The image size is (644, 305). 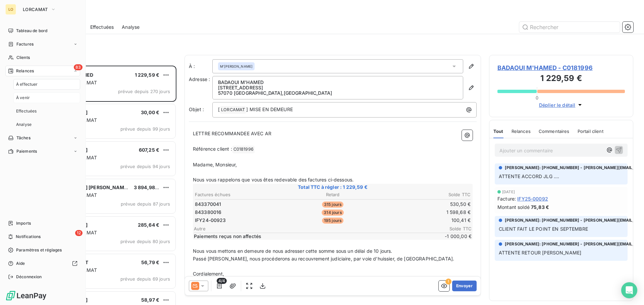 I want to click on span: -1 000,00 €, so click(x=452, y=236).